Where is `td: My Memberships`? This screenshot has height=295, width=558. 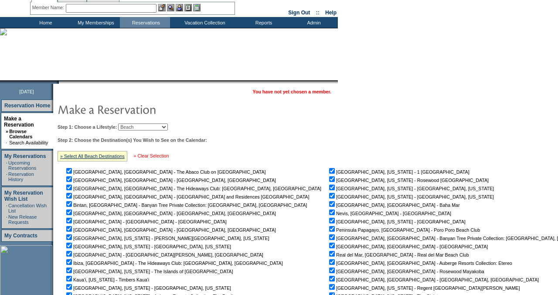 td: My Memberships is located at coordinates (95, 22).